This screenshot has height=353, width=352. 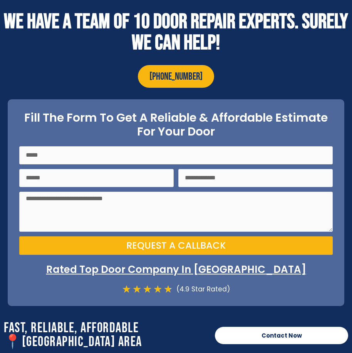 I want to click on span: Request a Callback, so click(x=176, y=246).